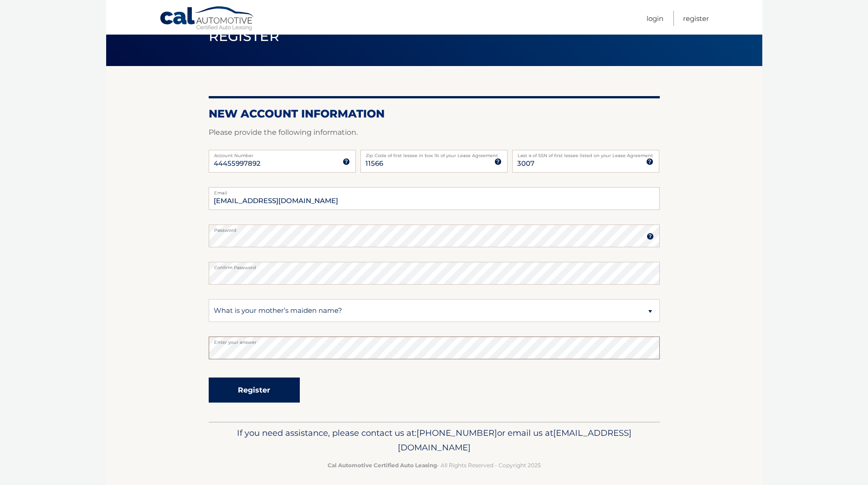 Image resolution: width=868 pixels, height=485 pixels. What do you see at coordinates (655, 18) in the screenshot?
I see `a: Login` at bounding box center [655, 18].